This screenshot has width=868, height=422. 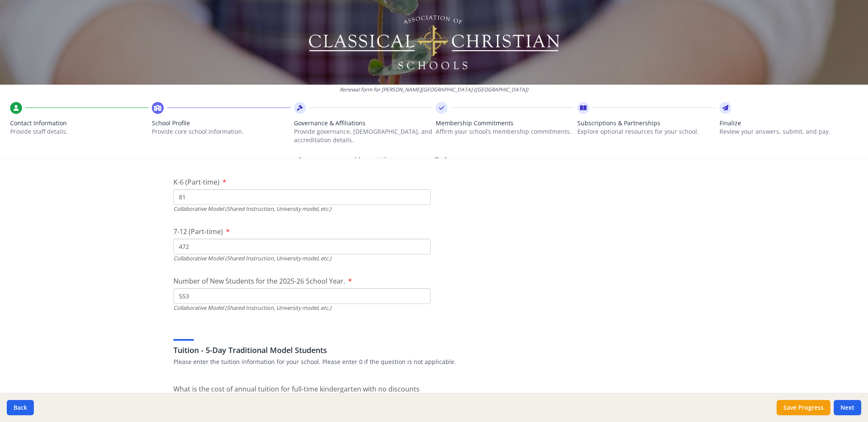 What do you see at coordinates (20, 407) in the screenshot?
I see `button: Back` at bounding box center [20, 407].